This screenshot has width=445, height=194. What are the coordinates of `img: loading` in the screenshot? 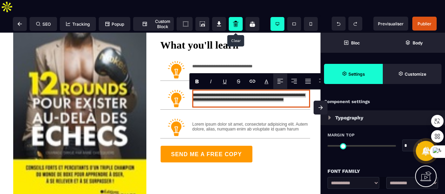 It's located at (330, 118).